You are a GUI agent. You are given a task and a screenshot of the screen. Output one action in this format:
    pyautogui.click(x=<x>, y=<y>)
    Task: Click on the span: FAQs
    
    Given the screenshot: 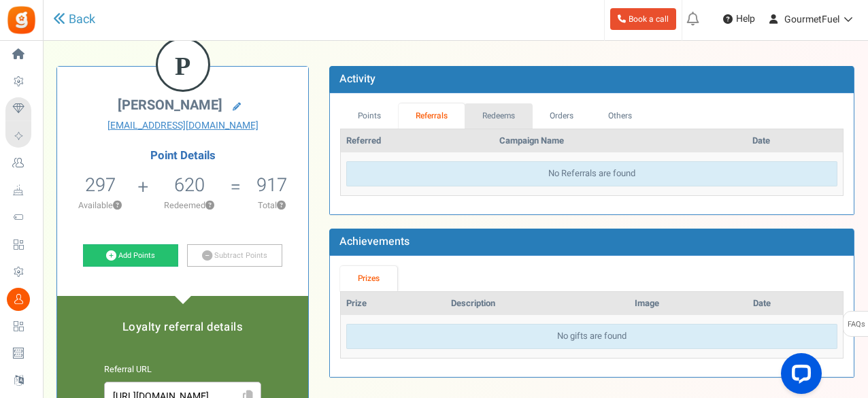 What is the action you would take?
    pyautogui.click(x=856, y=324)
    